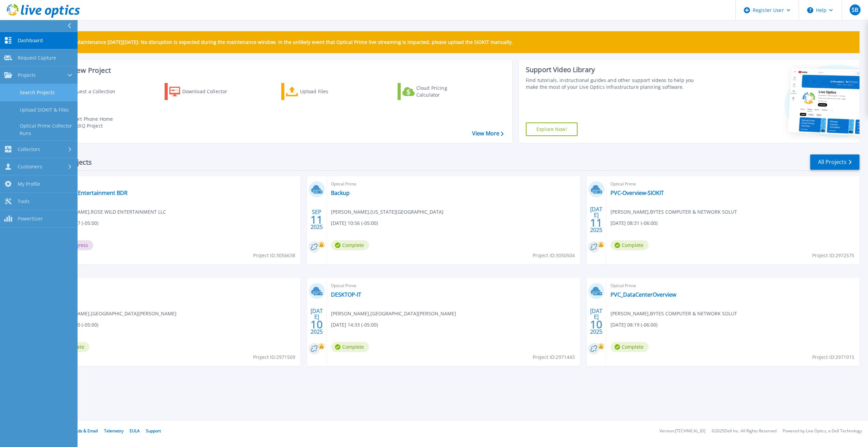 The image size is (868, 447). I want to click on div: SEP 2025, so click(317, 220).